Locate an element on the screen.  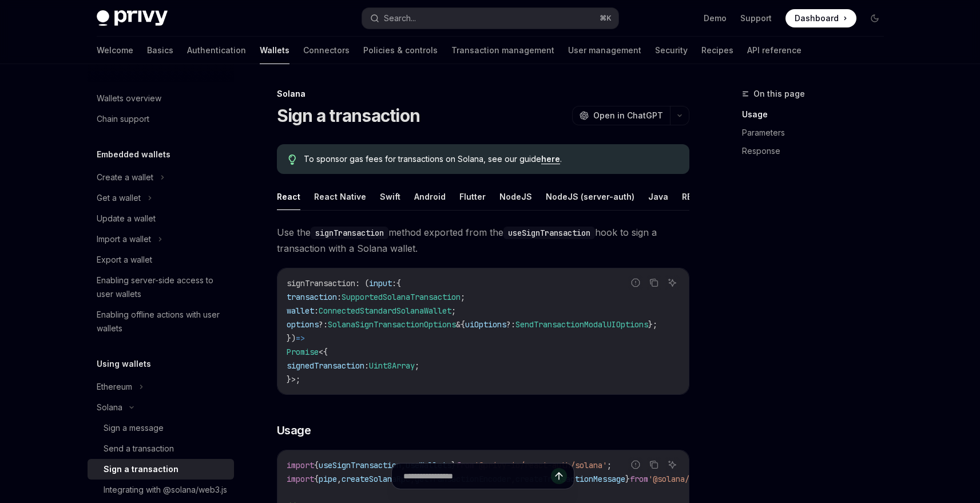
a: API reference is located at coordinates (773, 50).